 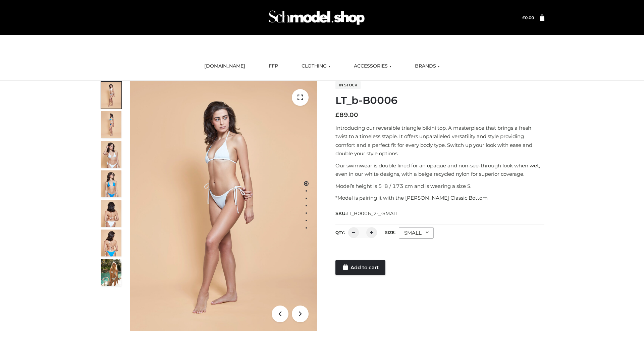 I want to click on a: CLOTHING, so click(x=316, y=66).